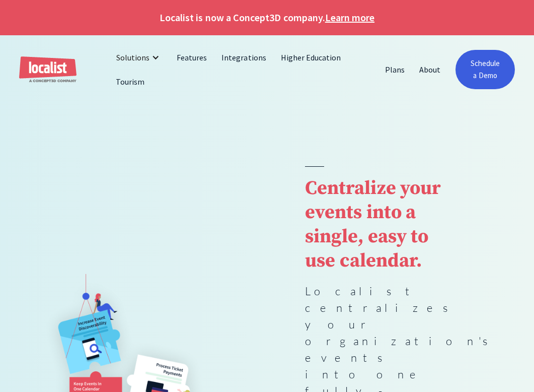 This screenshot has height=392, width=534. What do you see at coordinates (395, 70) in the screenshot?
I see `a: Plans` at bounding box center [395, 70].